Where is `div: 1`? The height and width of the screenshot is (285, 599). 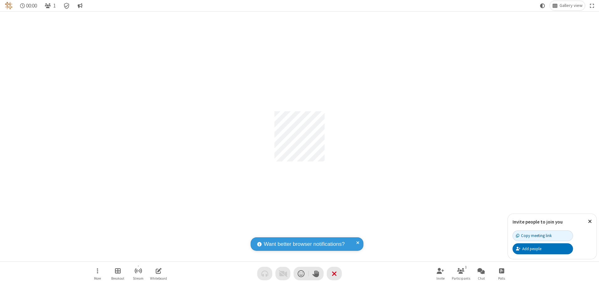 div: 1 is located at coordinates (466, 267).